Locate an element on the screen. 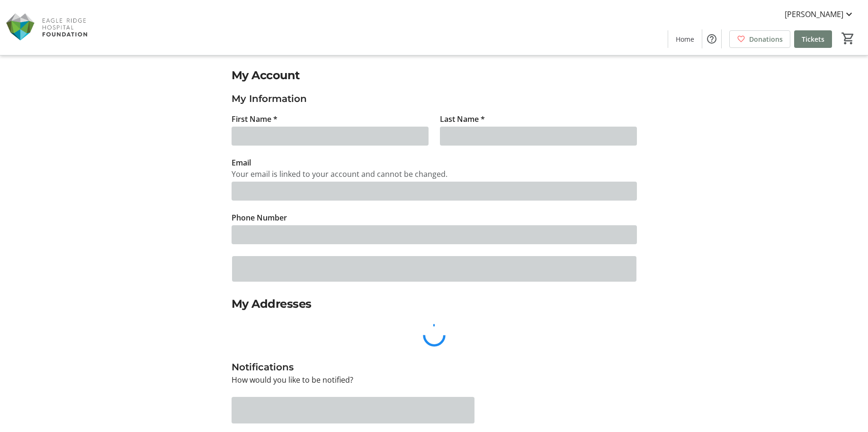  h3: Notifications is located at coordinates (434, 367).